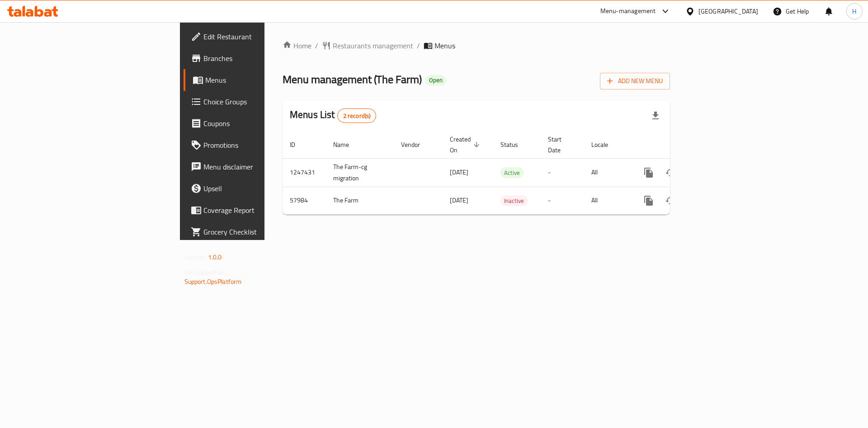 This screenshot has height=428, width=868. Describe the element at coordinates (254, 124) in the screenshot. I see `a: Coupons` at that location.